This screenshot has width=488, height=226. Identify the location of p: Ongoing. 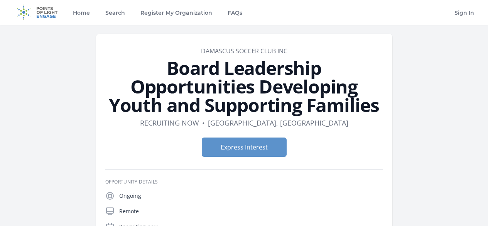
(251, 196).